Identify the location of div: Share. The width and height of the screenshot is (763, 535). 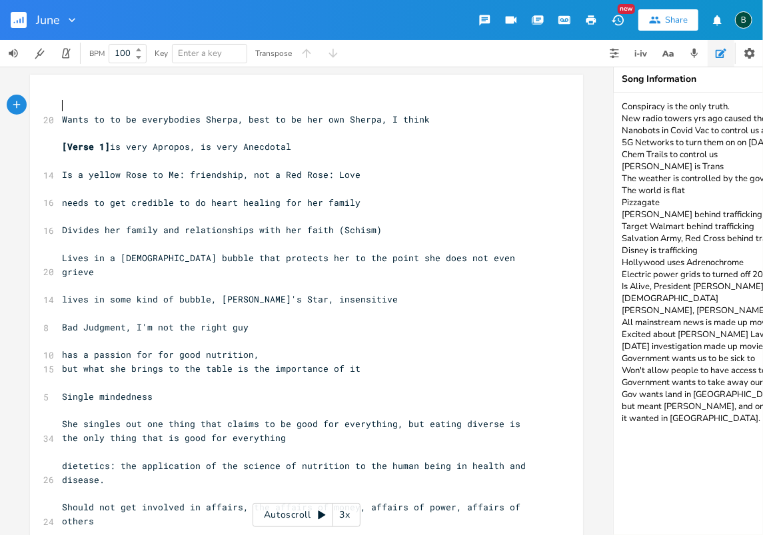
(676, 20).